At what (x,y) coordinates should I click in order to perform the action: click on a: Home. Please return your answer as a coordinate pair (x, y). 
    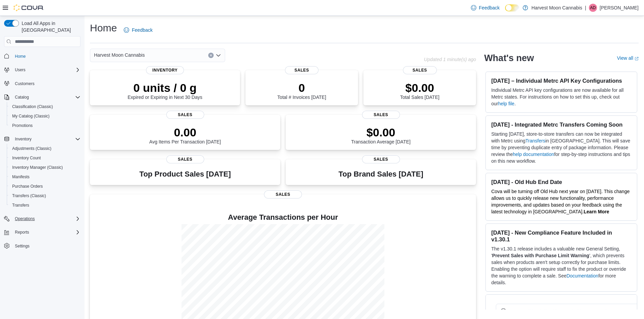
    Looking at the image, I should click on (20, 57).